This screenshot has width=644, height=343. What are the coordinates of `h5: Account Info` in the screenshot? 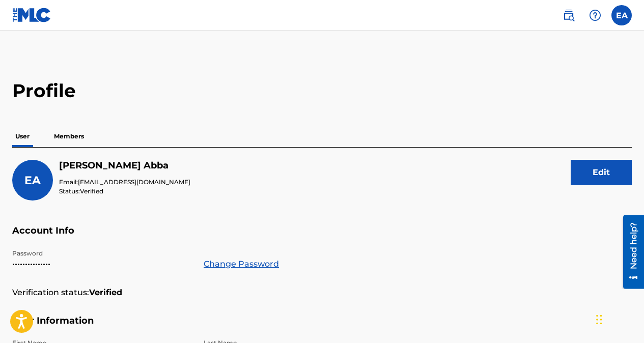 It's located at (321, 237).